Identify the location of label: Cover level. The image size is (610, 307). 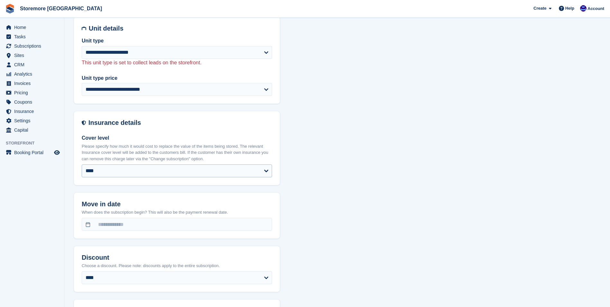
(177, 138).